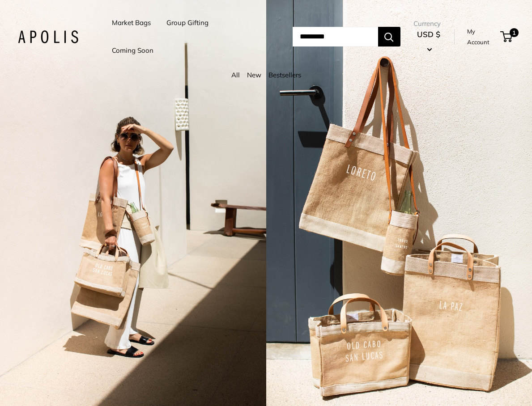  What do you see at coordinates (335, 36) in the screenshot?
I see `input: Search...` at bounding box center [335, 36].